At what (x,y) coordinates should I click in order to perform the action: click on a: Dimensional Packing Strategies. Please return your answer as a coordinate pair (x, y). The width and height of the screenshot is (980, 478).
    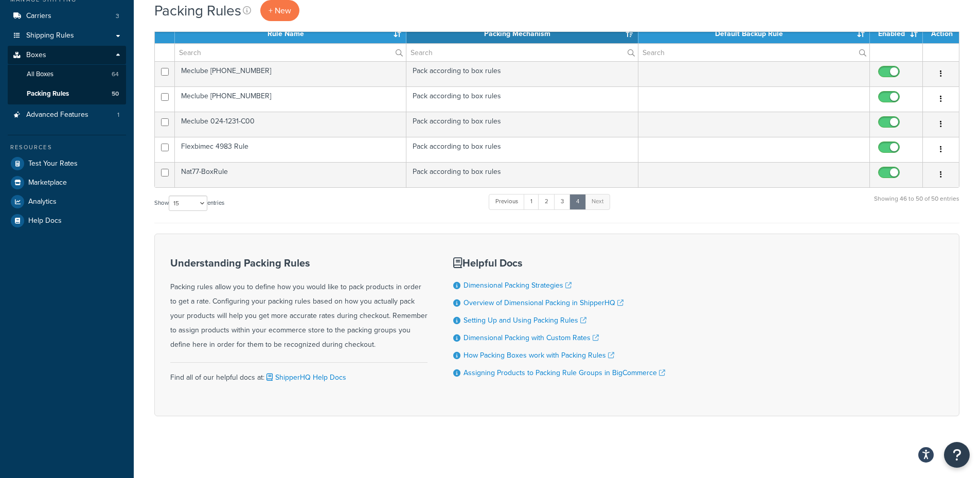
    Looking at the image, I should click on (518, 285).